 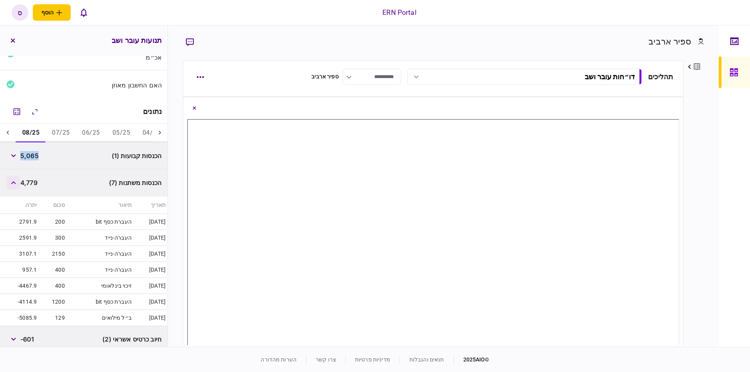 I want to click on div: תהליכים, so click(x=661, y=77).